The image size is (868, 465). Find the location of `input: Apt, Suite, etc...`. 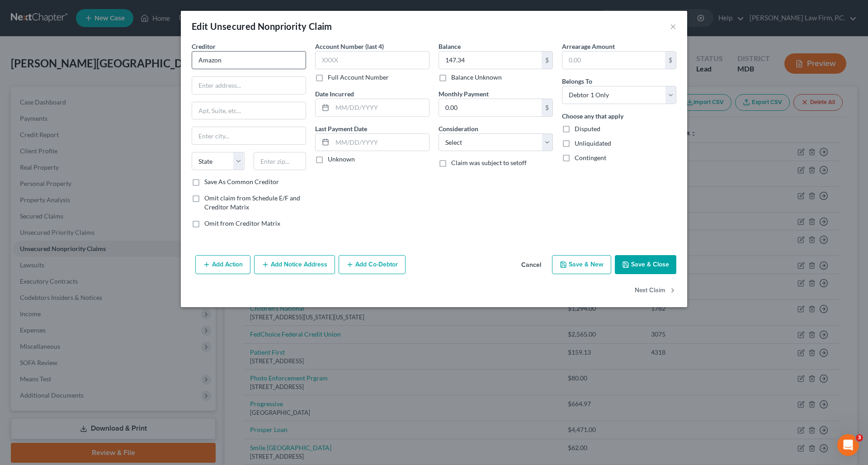

input: Apt, Suite, etc... is located at coordinates (249, 111).